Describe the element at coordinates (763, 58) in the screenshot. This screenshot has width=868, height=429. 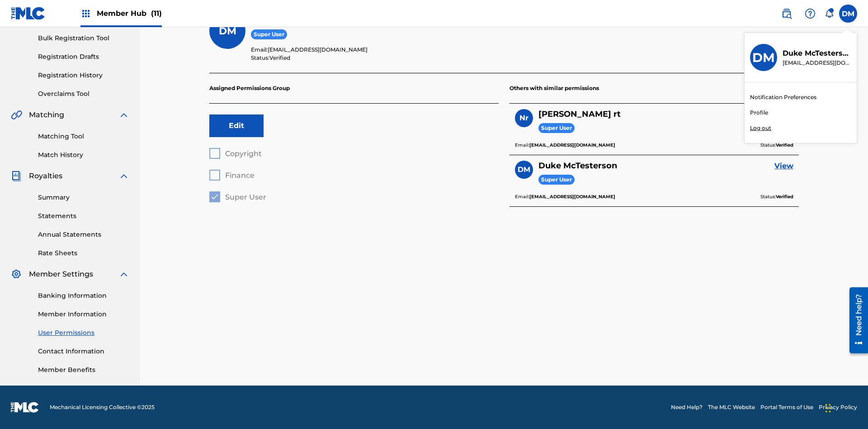
I see `h3: DM` at that location.